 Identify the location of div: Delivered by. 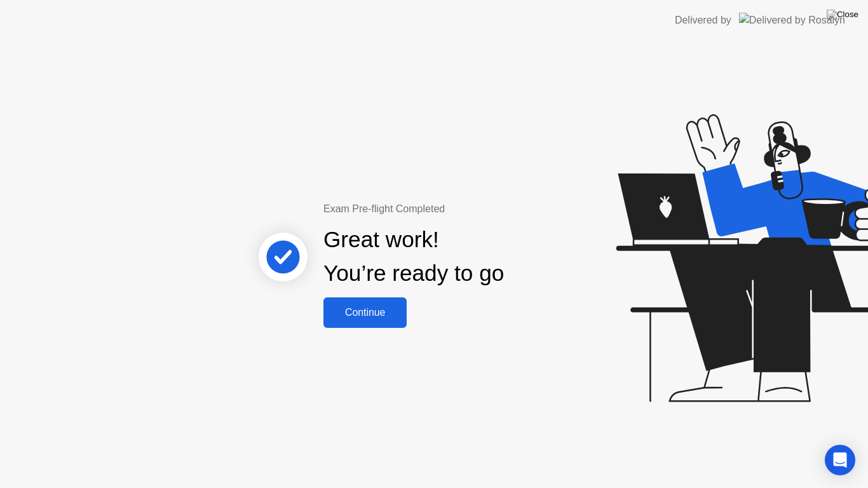
(703, 20).